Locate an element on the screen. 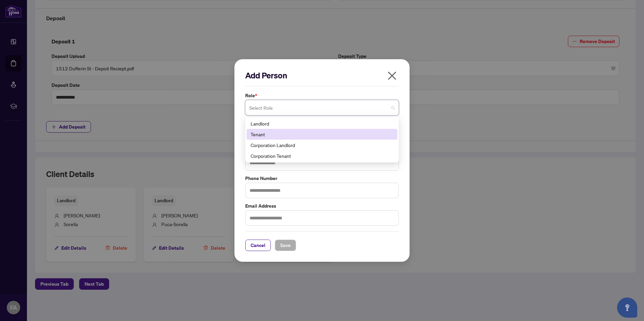  button: Save is located at coordinates (285, 245).